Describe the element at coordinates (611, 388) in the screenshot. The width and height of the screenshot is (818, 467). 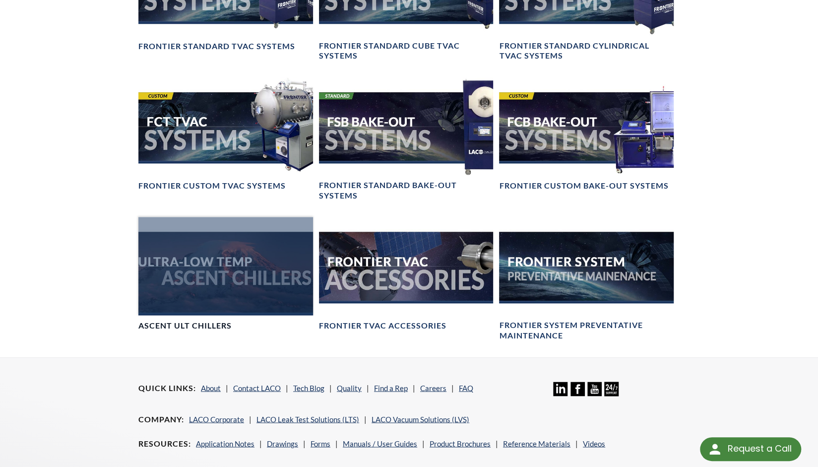
I see `img: 24/7 Support Icon` at that location.